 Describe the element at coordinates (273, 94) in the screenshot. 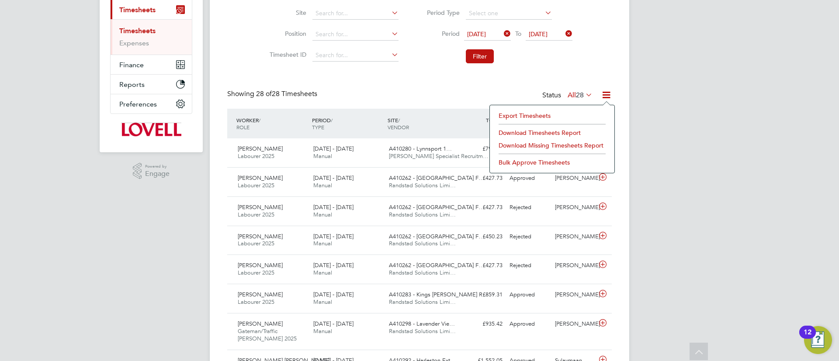

I see `div: Showing` at that location.